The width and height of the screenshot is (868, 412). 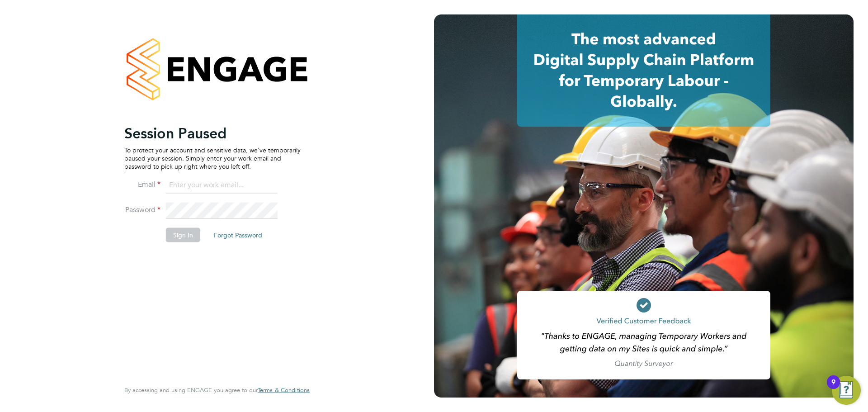 I want to click on button: Forgot Password, so click(x=238, y=235).